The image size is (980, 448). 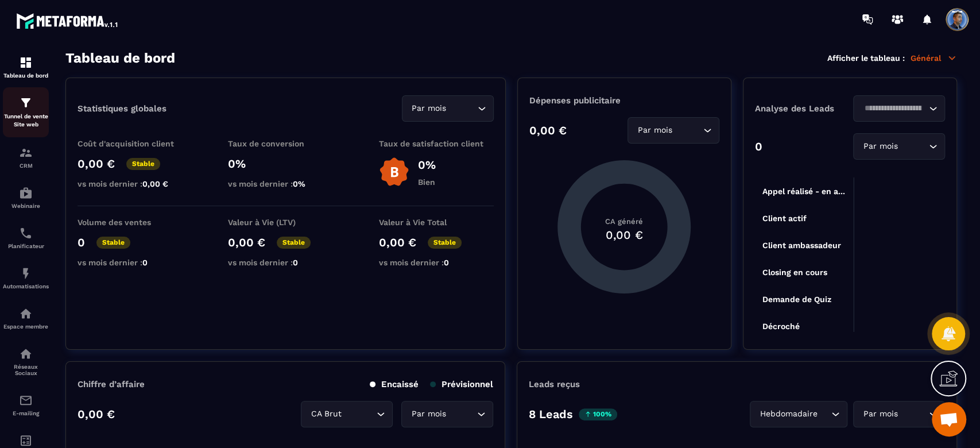 What do you see at coordinates (554, 384) in the screenshot?
I see `p: Leads reçus` at bounding box center [554, 384].